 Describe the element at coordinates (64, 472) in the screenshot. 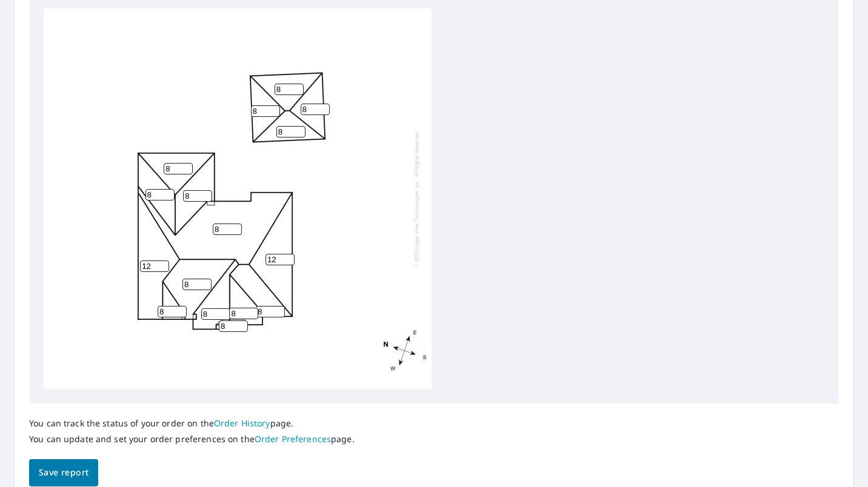

I see `button: Save report` at that location.